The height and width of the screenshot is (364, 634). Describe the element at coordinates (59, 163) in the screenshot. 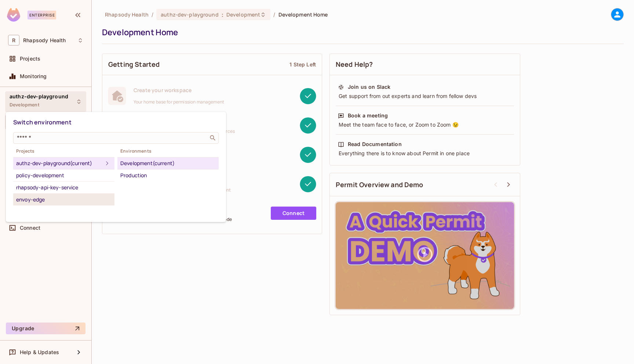

I see `div: authz-dev-playground (current)` at that location.